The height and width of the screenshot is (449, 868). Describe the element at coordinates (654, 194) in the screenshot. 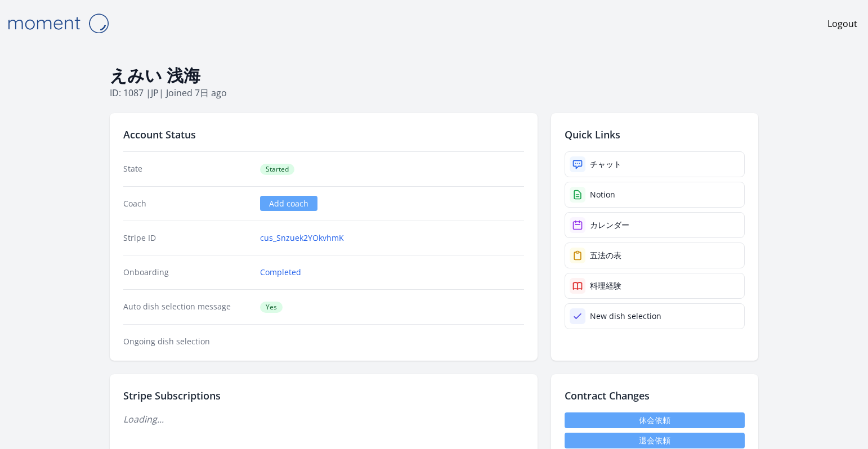

I see `a: Notion` at that location.